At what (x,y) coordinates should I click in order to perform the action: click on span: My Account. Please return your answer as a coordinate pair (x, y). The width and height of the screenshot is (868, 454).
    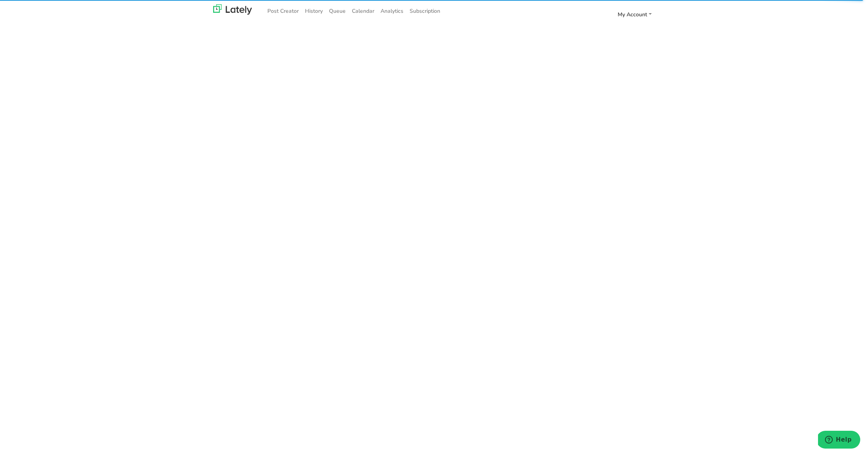
    Looking at the image, I should click on (632, 14).